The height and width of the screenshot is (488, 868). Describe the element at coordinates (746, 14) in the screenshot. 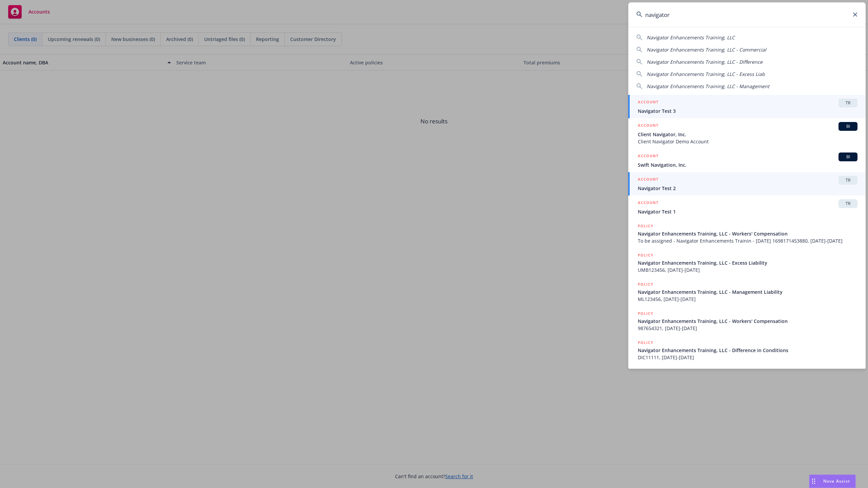

I see `input: Search...` at that location.